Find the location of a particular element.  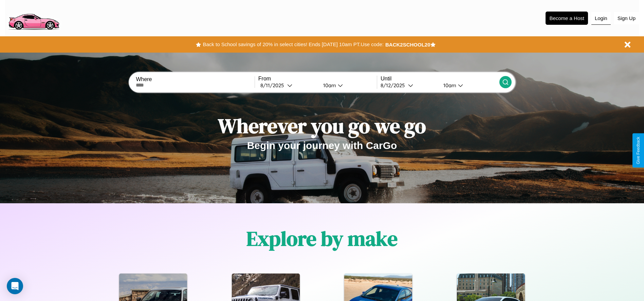

div: 8 / 12 / 2025 is located at coordinates (394, 85).